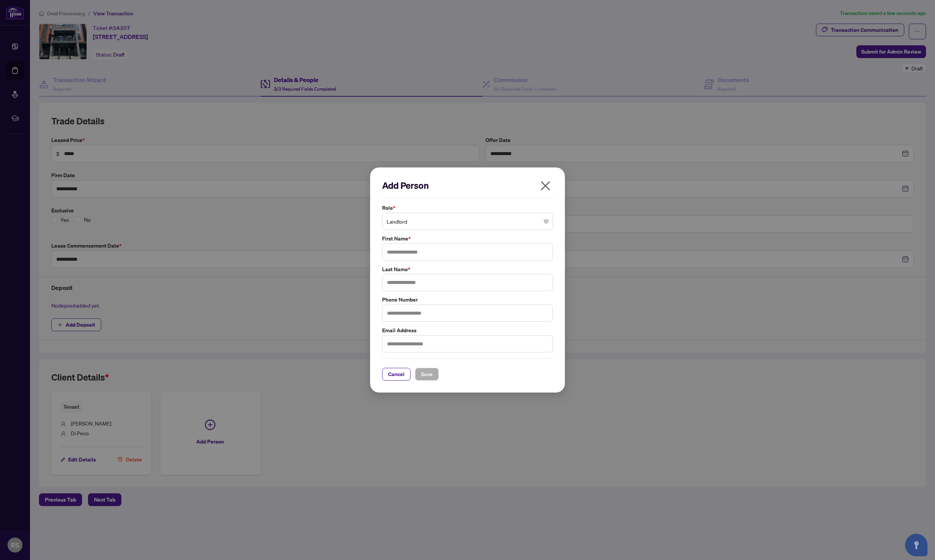 The image size is (935, 560). I want to click on label: First Name, so click(468, 239).